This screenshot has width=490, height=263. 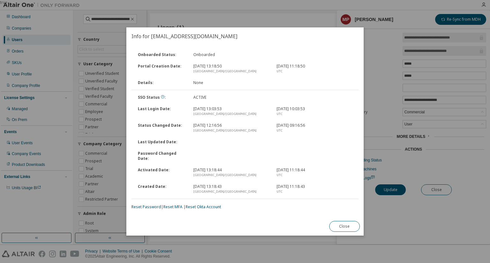 What do you see at coordinates (162, 55) in the screenshot?
I see `div: Onboarded Status :` at bounding box center [162, 55].